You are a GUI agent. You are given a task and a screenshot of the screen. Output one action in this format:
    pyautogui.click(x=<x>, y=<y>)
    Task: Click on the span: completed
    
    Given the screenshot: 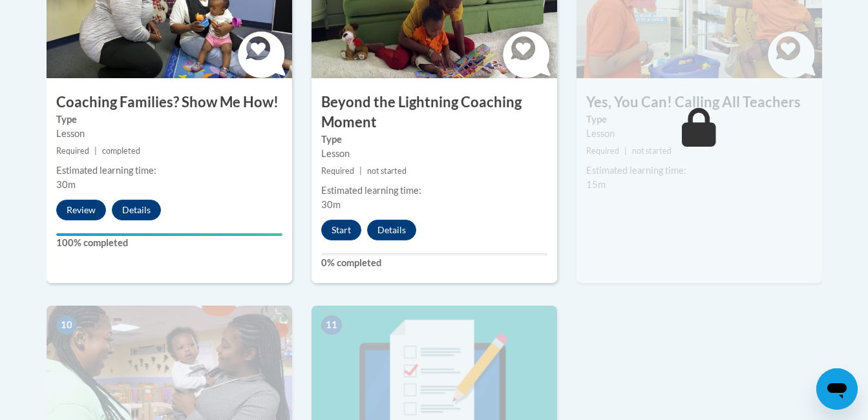 What is the action you would take?
    pyautogui.click(x=121, y=151)
    